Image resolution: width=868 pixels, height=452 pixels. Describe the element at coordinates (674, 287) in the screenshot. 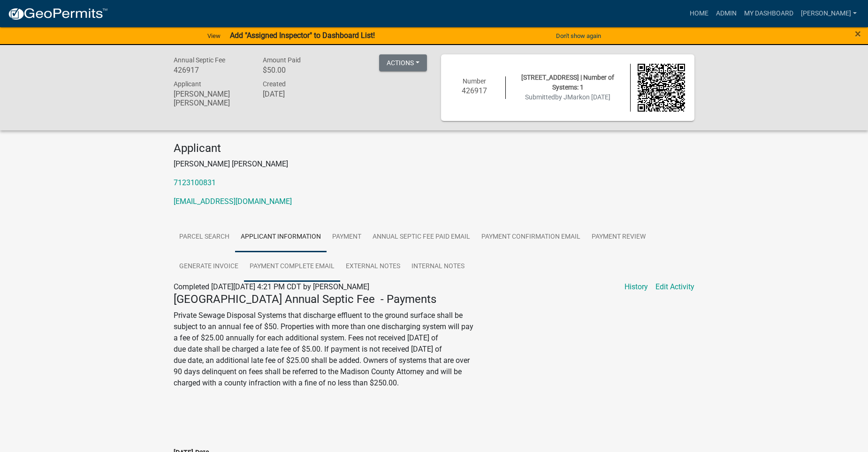

I see `a: Edit Activity` at that location.